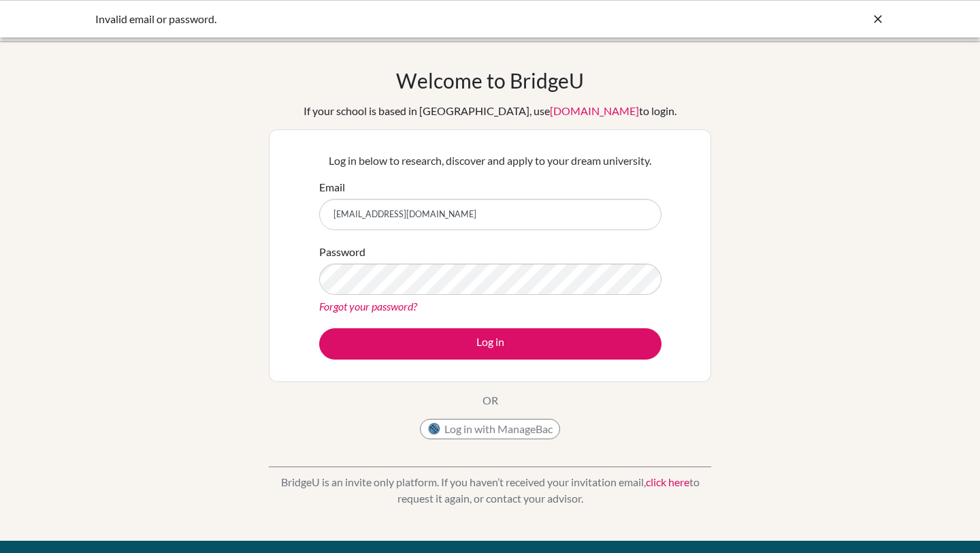 This screenshot has height=553, width=980. I want to click on label: Password, so click(342, 252).